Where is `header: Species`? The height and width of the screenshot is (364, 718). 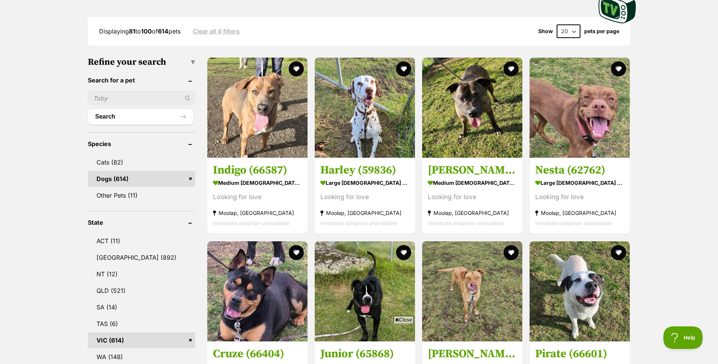 header: Species is located at coordinates (141, 144).